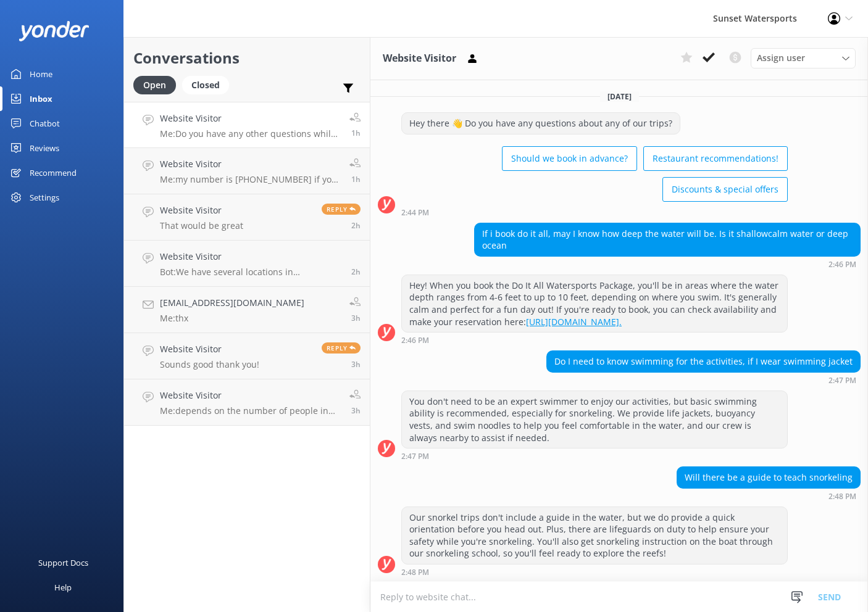 The image size is (868, 612). What do you see at coordinates (247, 58) in the screenshot?
I see `h2: Conversations` at bounding box center [247, 58].